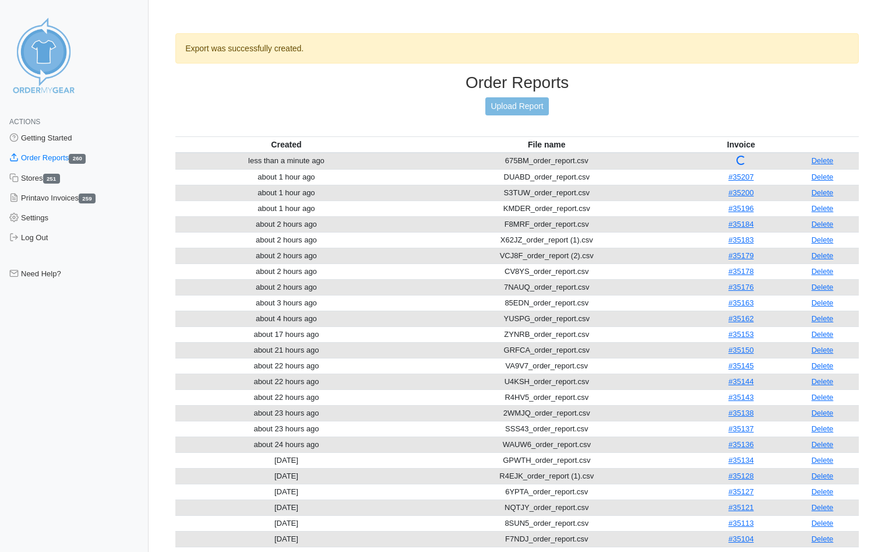 This screenshot has width=892, height=552. Describe the element at coordinates (286, 161) in the screenshot. I see `td: less than a minute ago` at that location.